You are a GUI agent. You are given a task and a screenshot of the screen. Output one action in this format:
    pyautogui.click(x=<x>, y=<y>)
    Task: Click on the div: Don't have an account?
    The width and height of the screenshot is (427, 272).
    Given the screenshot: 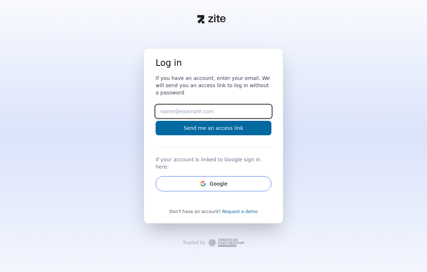 What is the action you would take?
    pyautogui.click(x=214, y=212)
    